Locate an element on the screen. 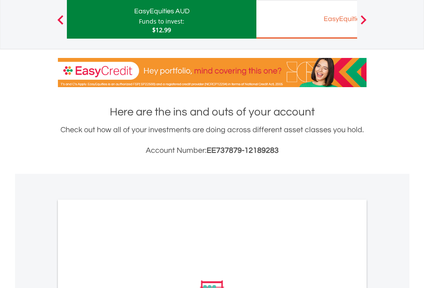 This screenshot has width=424, height=288. div: Check out how all of your investments are doing across different asset classes you hold. is located at coordinates (212, 140).